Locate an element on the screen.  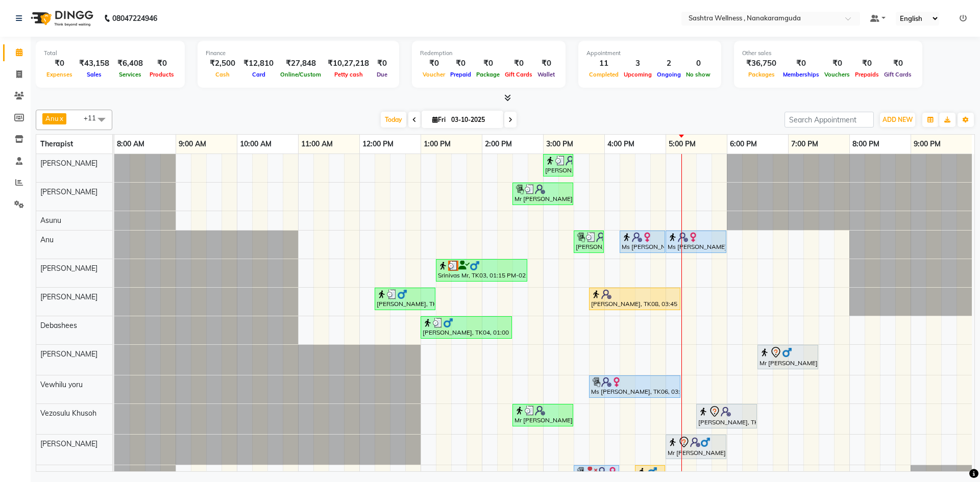
div: ₹12,810 is located at coordinates (259, 63).